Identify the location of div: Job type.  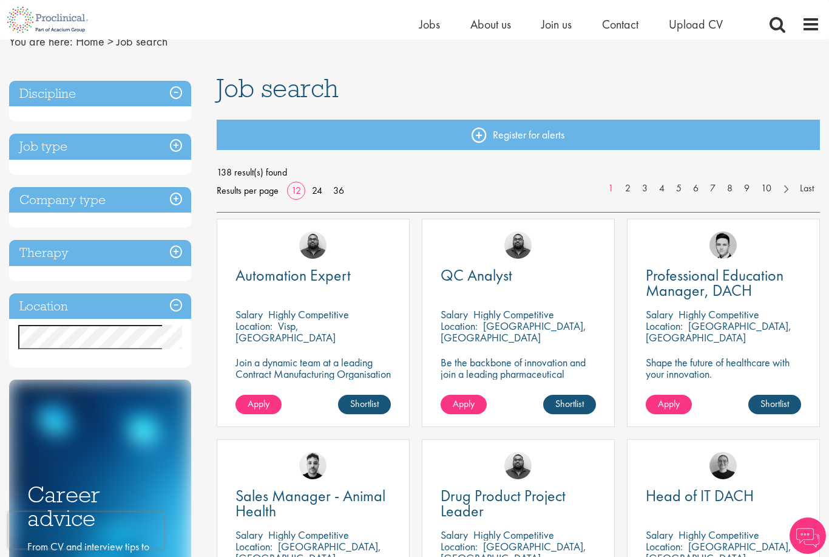
(100, 146).